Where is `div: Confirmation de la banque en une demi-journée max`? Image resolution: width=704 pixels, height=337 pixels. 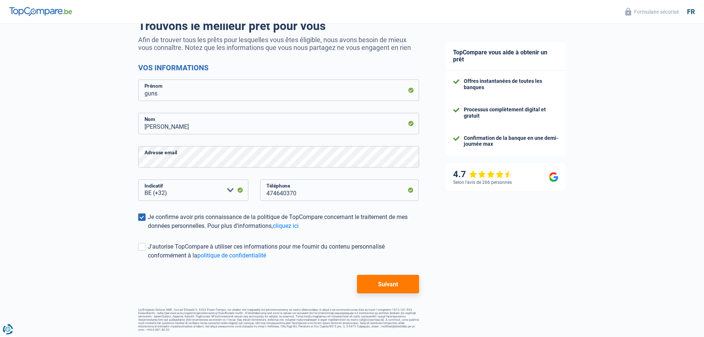 div: Confirmation de la banque en une demi-journée max is located at coordinates (511, 141).